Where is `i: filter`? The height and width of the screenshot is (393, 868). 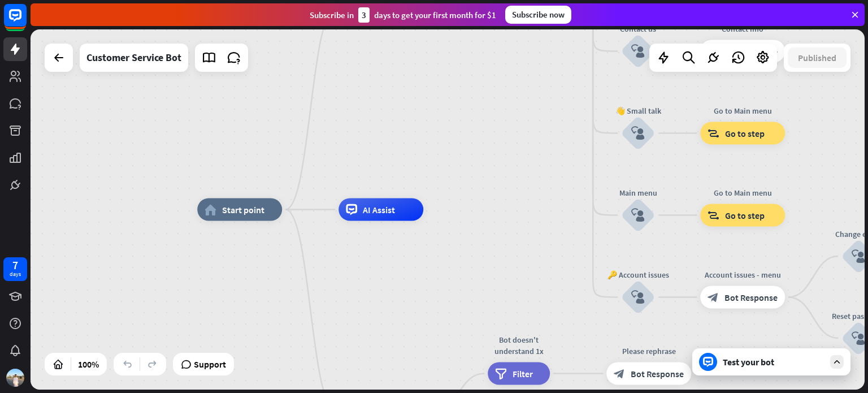 i: filter is located at coordinates (501, 374).